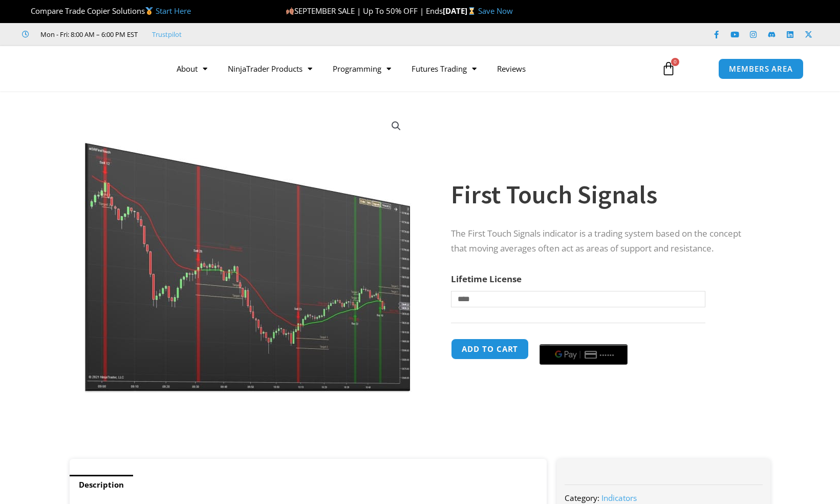 This screenshot has width=840, height=504. I want to click on a: Reviews, so click(511, 69).